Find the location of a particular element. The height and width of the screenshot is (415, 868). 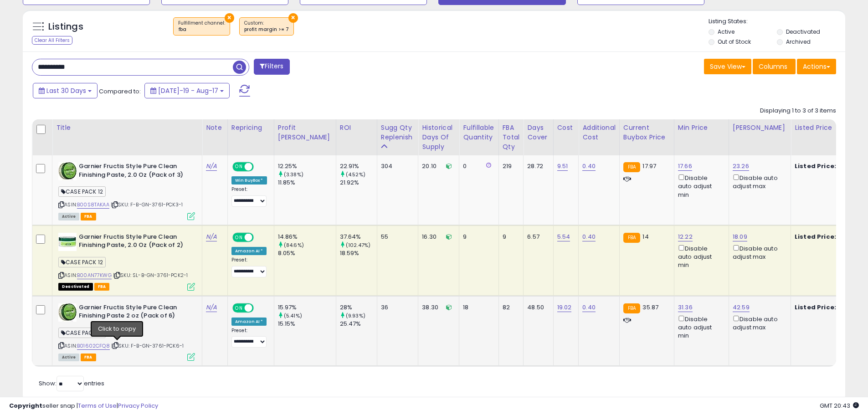

b: Garnier Fructis Style Pure Clean Finishing Paste 2 oz (Pack of 6) is located at coordinates (134, 313).